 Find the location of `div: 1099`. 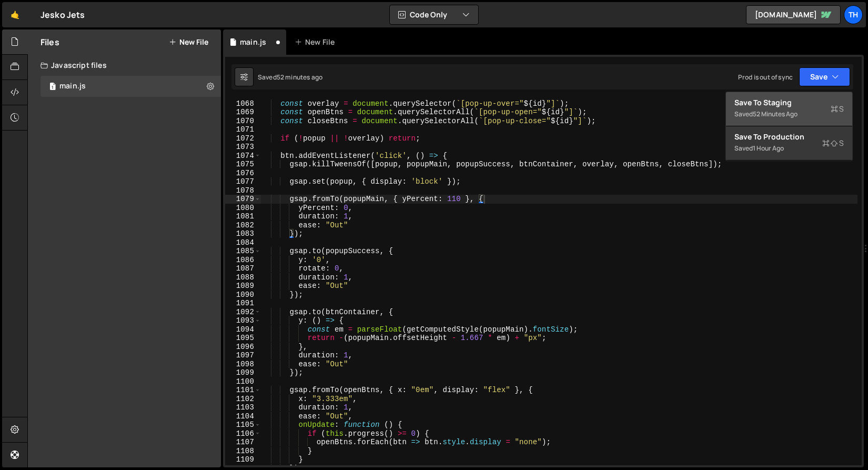

div: 1099 is located at coordinates (243, 373).